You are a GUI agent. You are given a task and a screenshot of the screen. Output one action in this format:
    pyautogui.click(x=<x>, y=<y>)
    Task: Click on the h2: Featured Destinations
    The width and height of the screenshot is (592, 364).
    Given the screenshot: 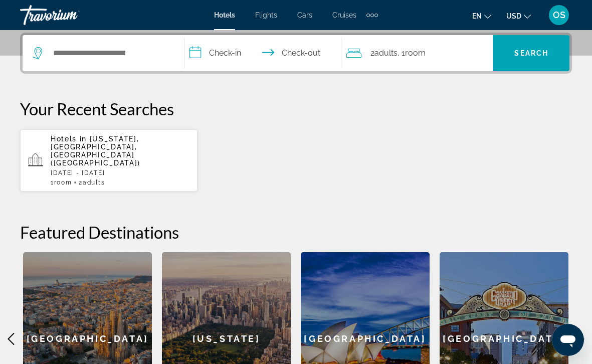 What is the action you would take?
    pyautogui.click(x=296, y=232)
    